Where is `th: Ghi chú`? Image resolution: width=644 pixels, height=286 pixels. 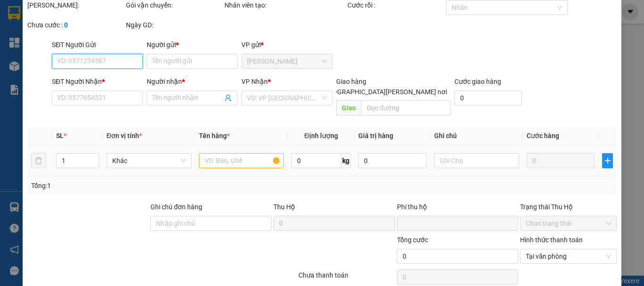 th: Ghi chú is located at coordinates (477, 136).